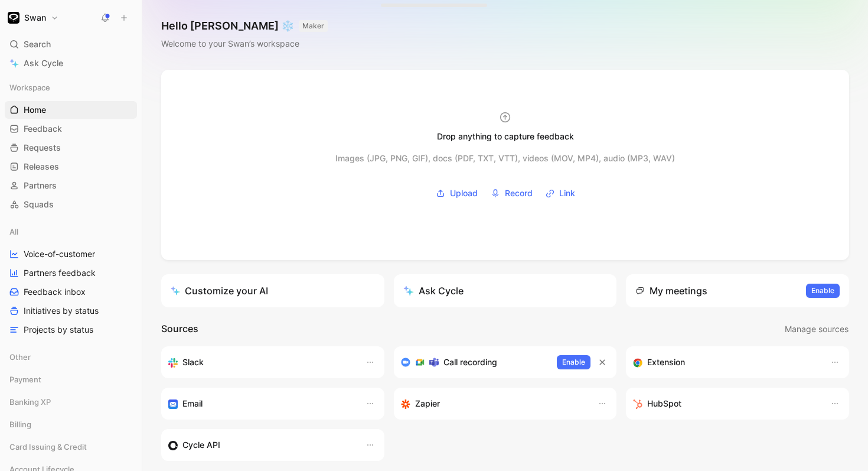 Image resolution: width=868 pixels, height=471 pixels. I want to click on button: Upload, so click(456, 193).